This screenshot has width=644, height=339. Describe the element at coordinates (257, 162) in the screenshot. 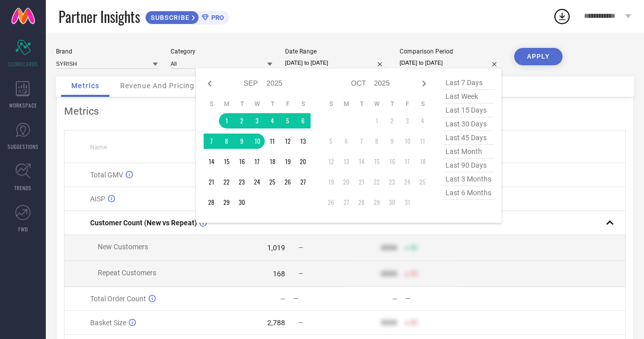

I see `td: Wed Sep 17 2025` at that location.